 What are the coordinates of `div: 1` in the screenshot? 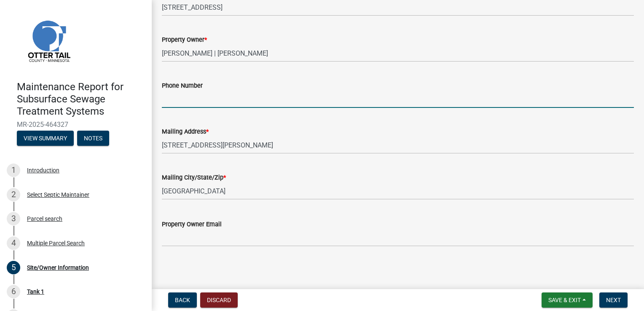 It's located at (13, 170).